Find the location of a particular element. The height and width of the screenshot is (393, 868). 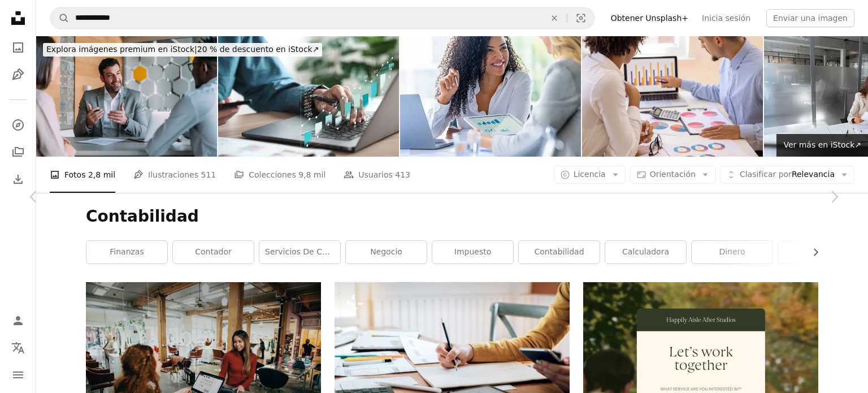

span: Clasificar por is located at coordinates (766, 174).